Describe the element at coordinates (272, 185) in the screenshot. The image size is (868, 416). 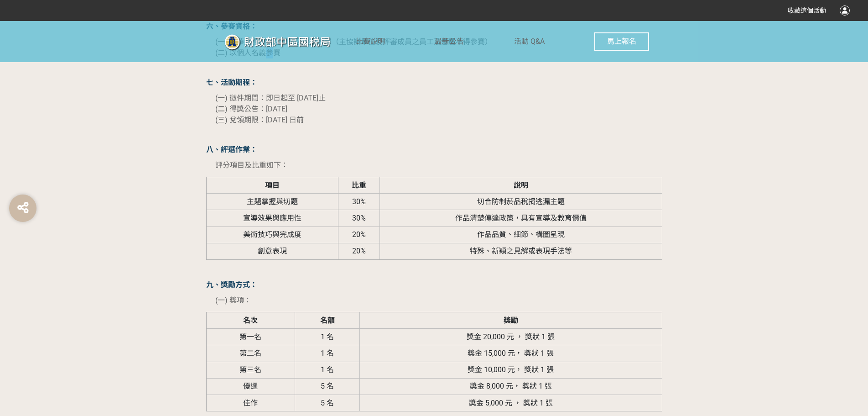
I see `strong: 項目` at that location.